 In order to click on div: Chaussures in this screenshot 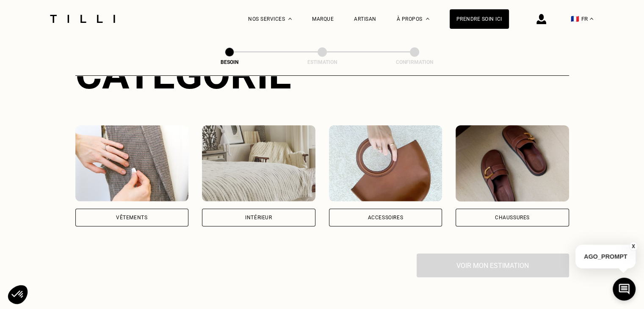, I will do `click(512, 218)`.